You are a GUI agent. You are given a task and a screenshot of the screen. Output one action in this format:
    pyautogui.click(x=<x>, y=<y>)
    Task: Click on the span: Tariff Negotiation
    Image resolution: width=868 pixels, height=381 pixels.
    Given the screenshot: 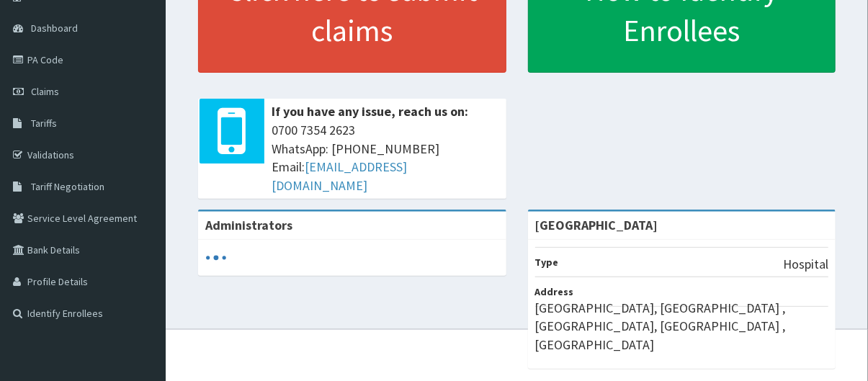 What is the action you would take?
    pyautogui.click(x=68, y=187)
    